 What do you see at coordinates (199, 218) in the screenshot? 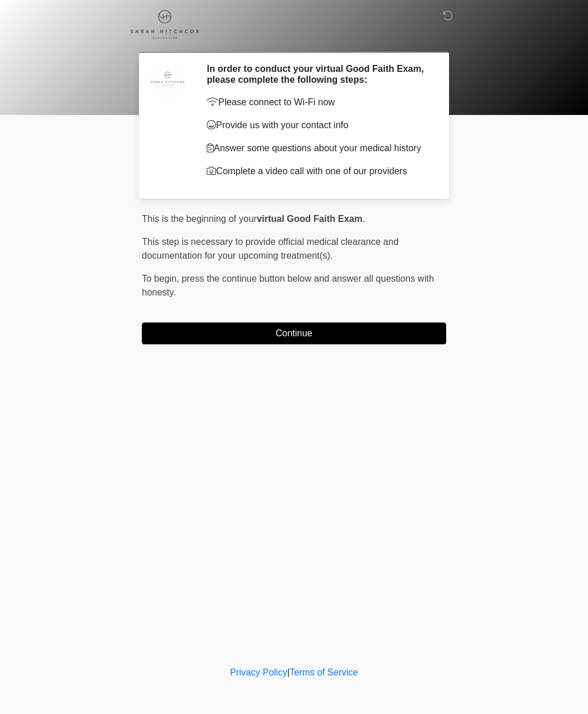
I see `span: This is the beginning of your` at bounding box center [199, 218].